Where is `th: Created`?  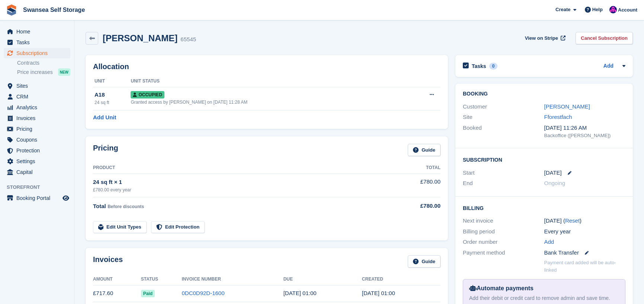 th: Created is located at coordinates (401, 280).